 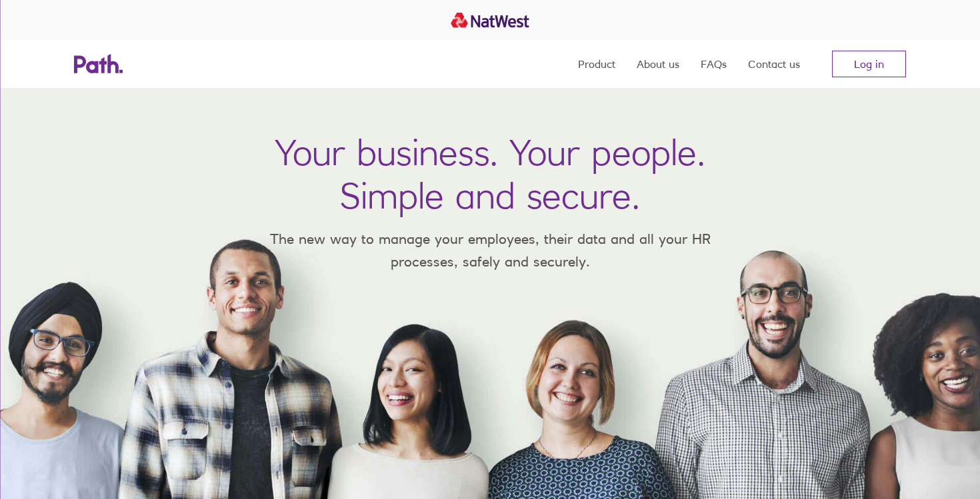 I want to click on p: The new way to manage your employees, their data and all your HR processes, safely and securely., so click(x=490, y=250).